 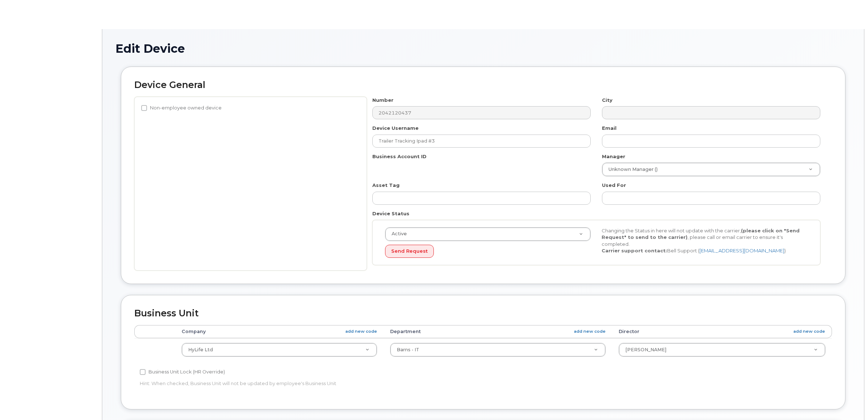 What do you see at coordinates (630, 170) in the screenshot?
I see `span: Unknown Manager ()` at bounding box center [630, 170].